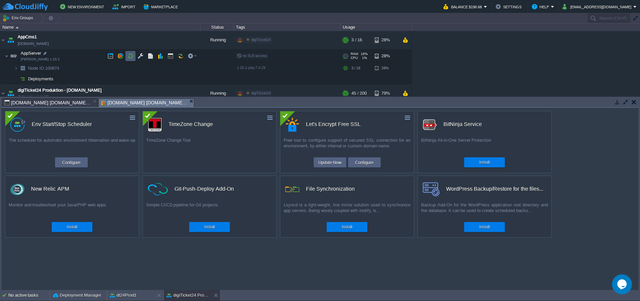 The width and height of the screenshot is (640, 301). Describe the element at coordinates (123, 296) in the screenshot. I see `button: dt24Prod1` at that location.